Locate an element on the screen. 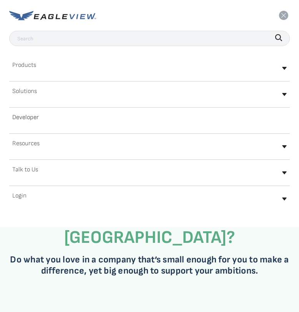 This screenshot has width=299, height=312. p: Do what you love in a company that’s small enough for you to make a difference, yet big enough to... is located at coordinates (149, 265).